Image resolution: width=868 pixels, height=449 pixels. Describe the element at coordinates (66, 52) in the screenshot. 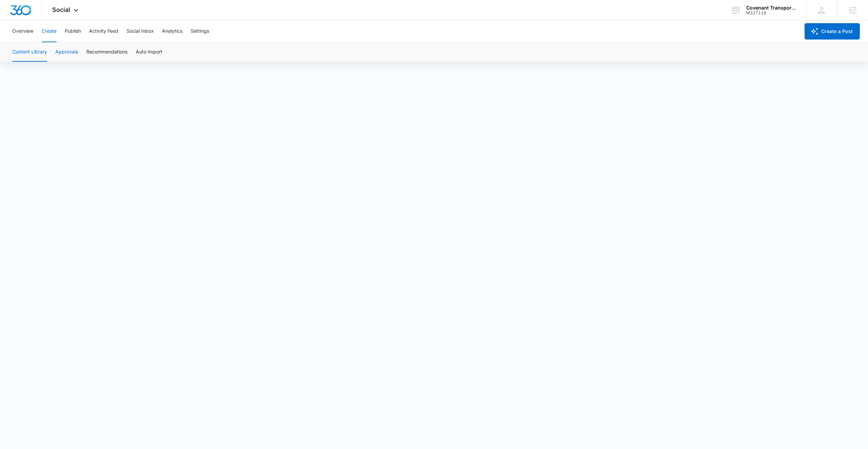

I see `button: Approvals` at that location.